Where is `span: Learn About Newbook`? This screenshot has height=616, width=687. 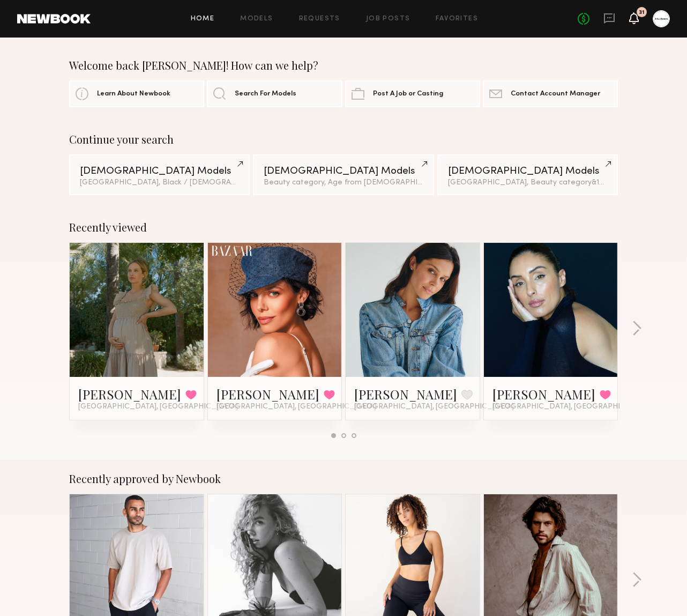
span: Learn About Newbook is located at coordinates (134, 94).